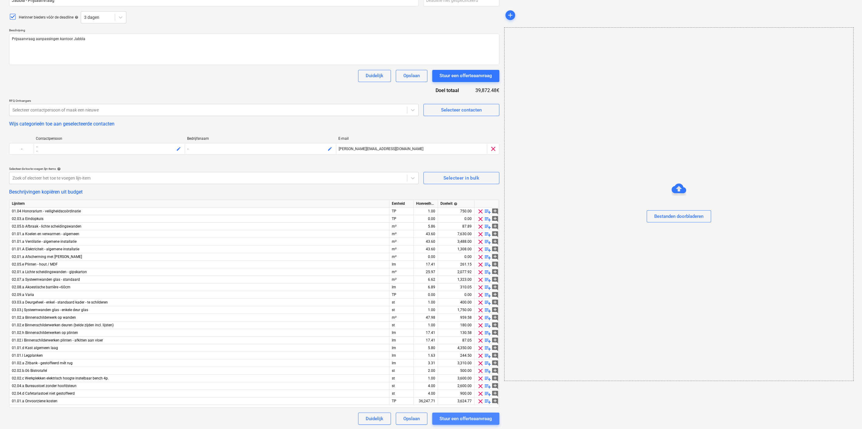  I want to click on span: 01.02.h Binnenschilderwerken op plinten, so click(45, 332).